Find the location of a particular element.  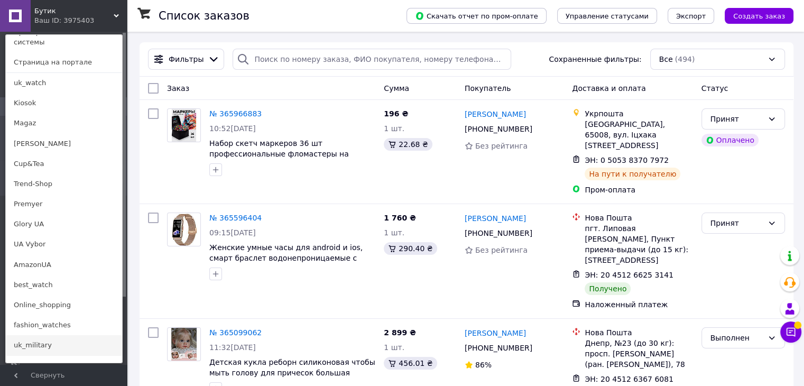

span: ЭН: 20 4512 6367 6081 is located at coordinates (629, 379).